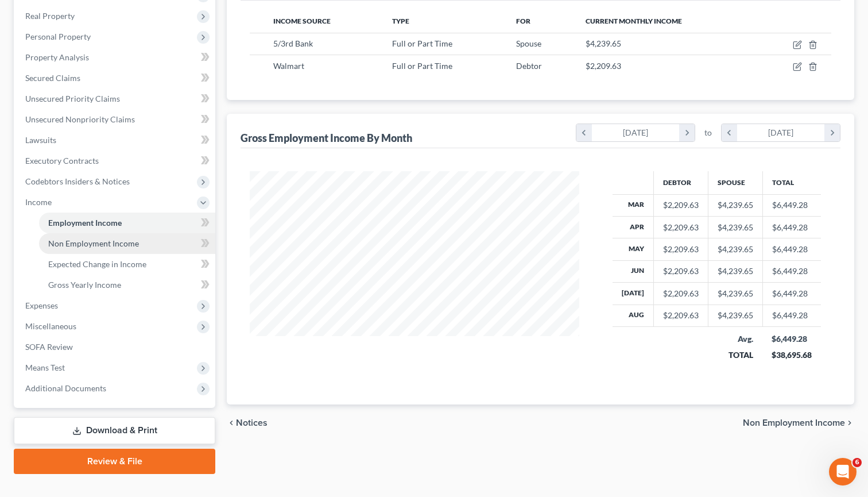 This screenshot has height=497, width=868. Describe the element at coordinates (708, 133) in the screenshot. I see `span: to` at that location.